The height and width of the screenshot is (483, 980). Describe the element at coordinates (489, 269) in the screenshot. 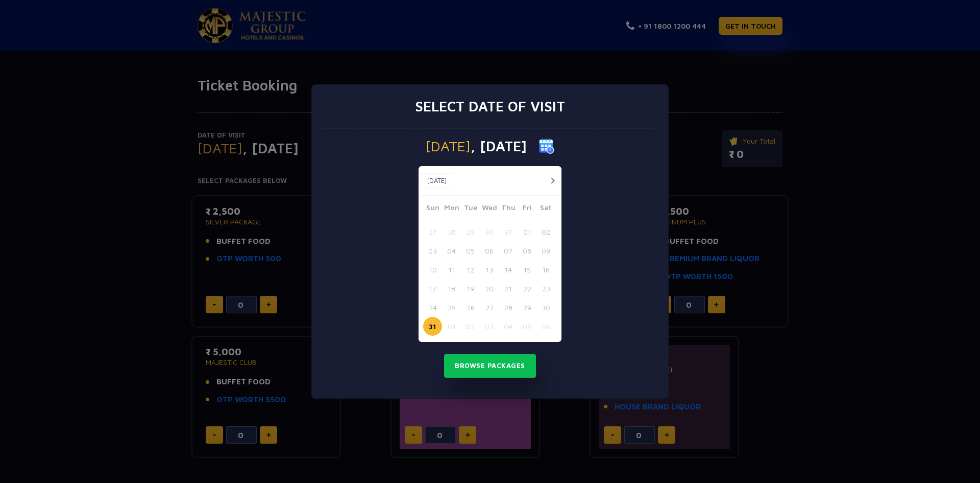

I see `button: 13` at that location.